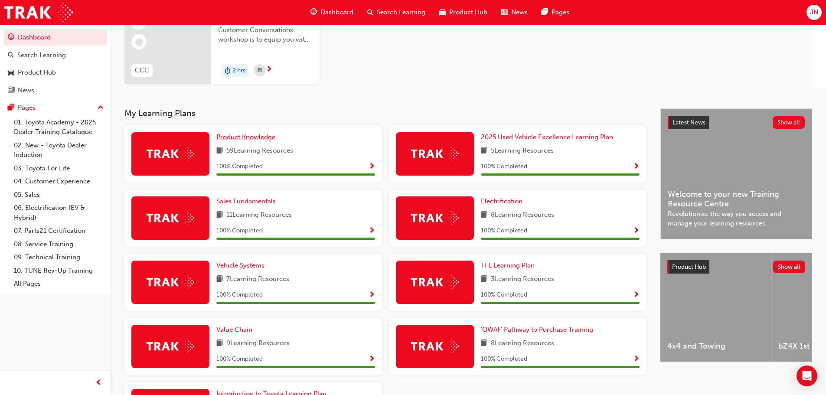 The width and height of the screenshot is (826, 395). Describe the element at coordinates (514, 12) in the screenshot. I see `a: news-iconNews` at that location.